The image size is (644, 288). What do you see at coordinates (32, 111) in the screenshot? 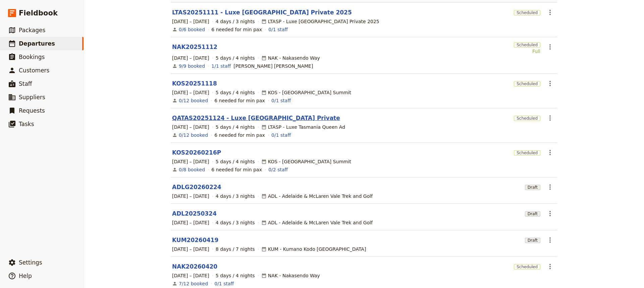
I see `span: Requests` at bounding box center [32, 111].